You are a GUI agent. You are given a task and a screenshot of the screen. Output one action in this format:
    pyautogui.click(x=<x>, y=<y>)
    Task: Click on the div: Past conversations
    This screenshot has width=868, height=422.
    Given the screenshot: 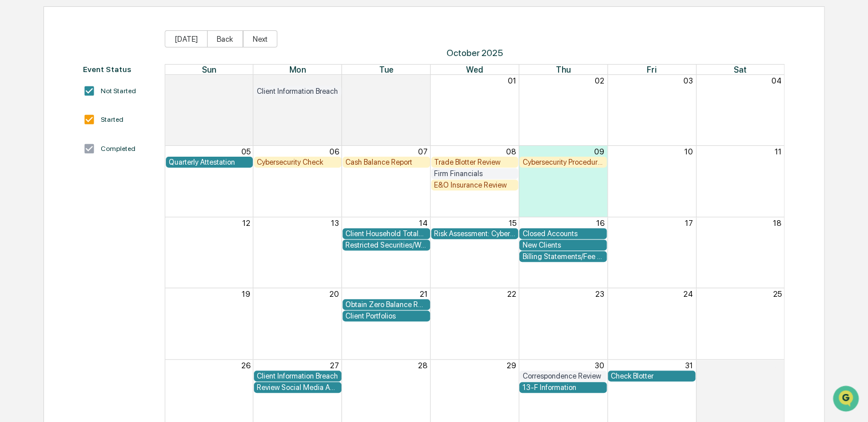 What is the action you would take?
    pyautogui.click(x=44, y=131)
    